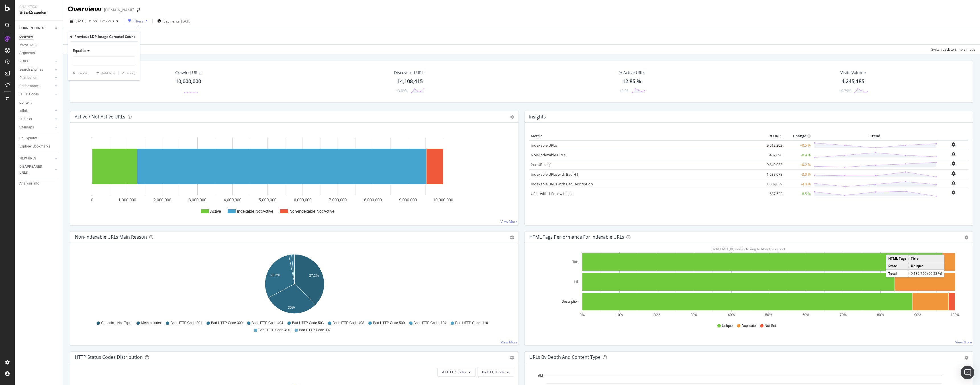  Describe the element at coordinates (926, 266) in the screenshot. I see `td: Unique` at that location.